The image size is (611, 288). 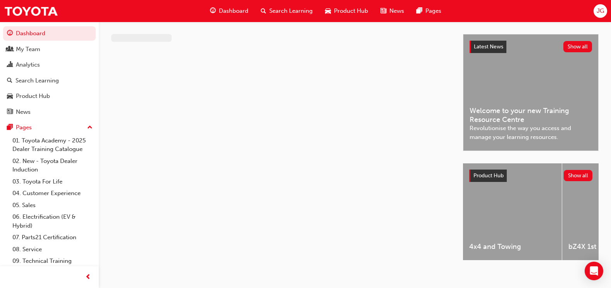 I want to click on span: up-icon, so click(x=90, y=128).